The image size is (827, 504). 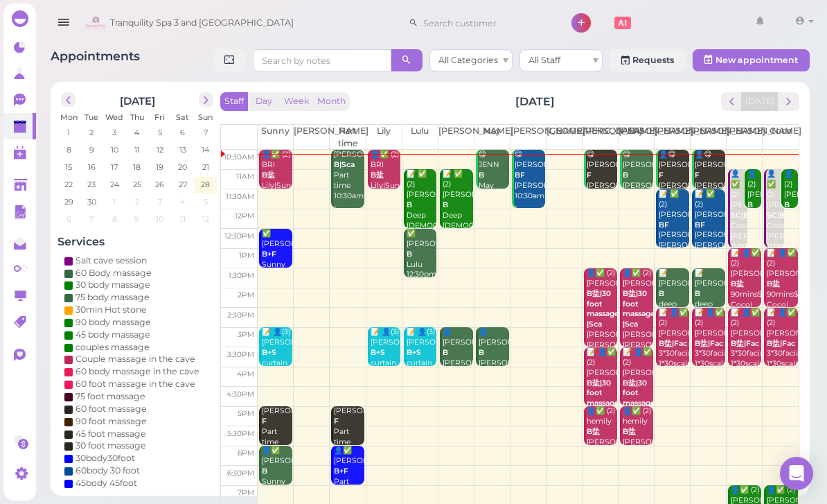 I want to click on div: 30body30foot, so click(x=105, y=458).